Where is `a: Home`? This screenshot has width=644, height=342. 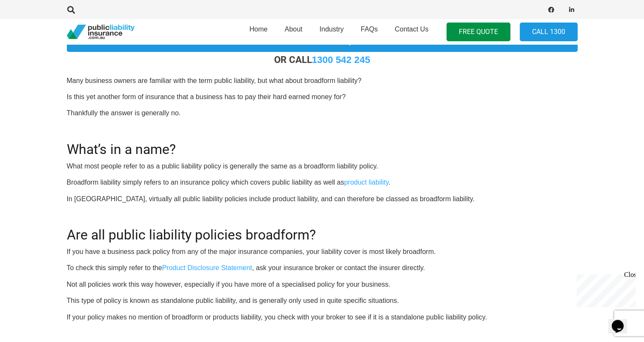
a: Home is located at coordinates (258, 32).